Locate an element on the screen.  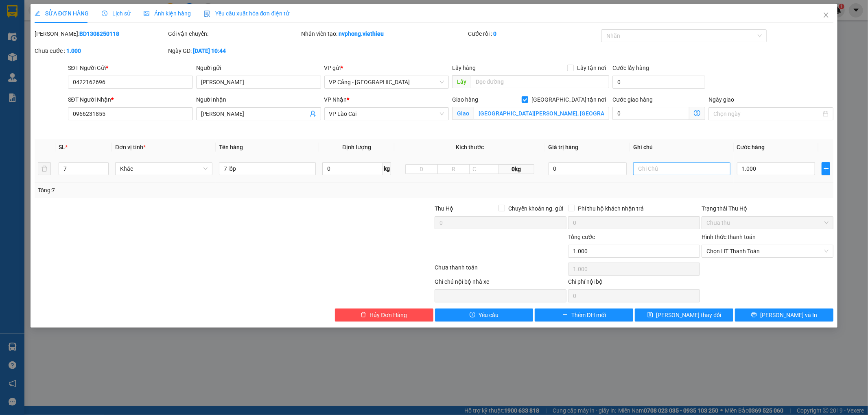
span: SL is located at coordinates (62, 147).